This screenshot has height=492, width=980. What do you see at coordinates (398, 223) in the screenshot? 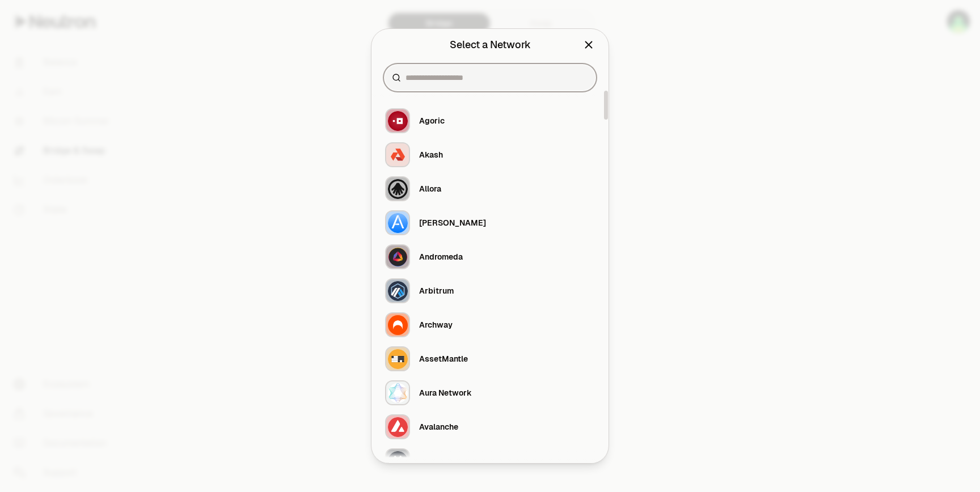
I see `img: Althea Logo` at bounding box center [398, 223].